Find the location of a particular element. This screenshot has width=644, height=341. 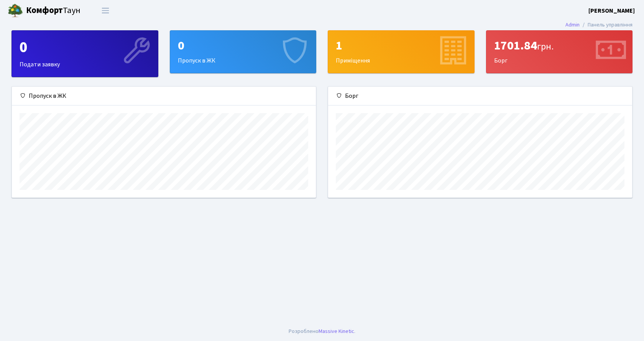

a: 0Пропуск в ЖК is located at coordinates (243, 52).